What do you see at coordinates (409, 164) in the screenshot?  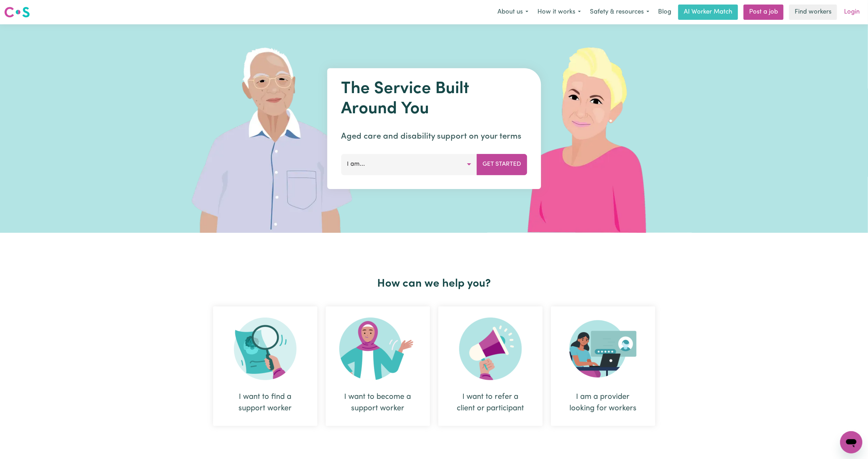 I see `button: I am...` at bounding box center [409, 164].